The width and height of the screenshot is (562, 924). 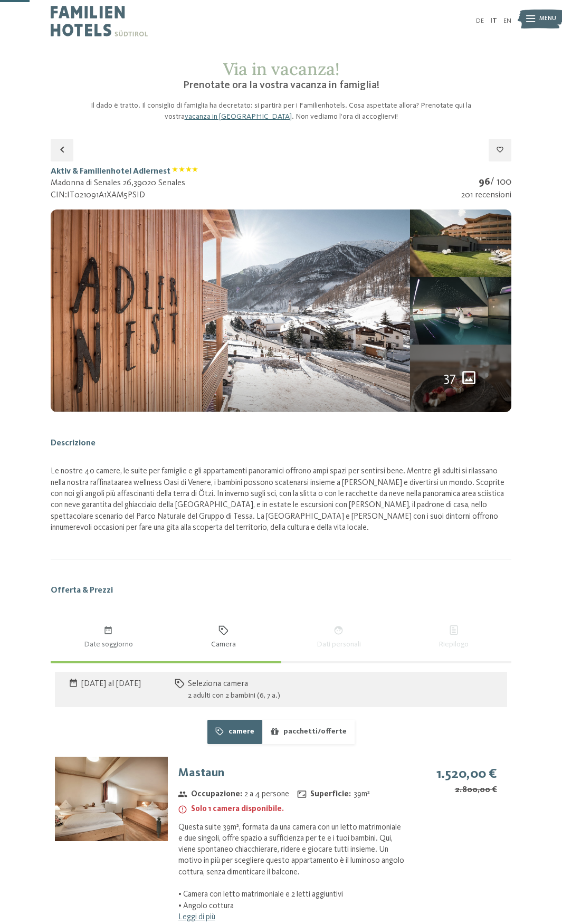 What do you see at coordinates (166, 663) in the screenshot?
I see `div: Avanzamento della prenotazione` at bounding box center [166, 663].